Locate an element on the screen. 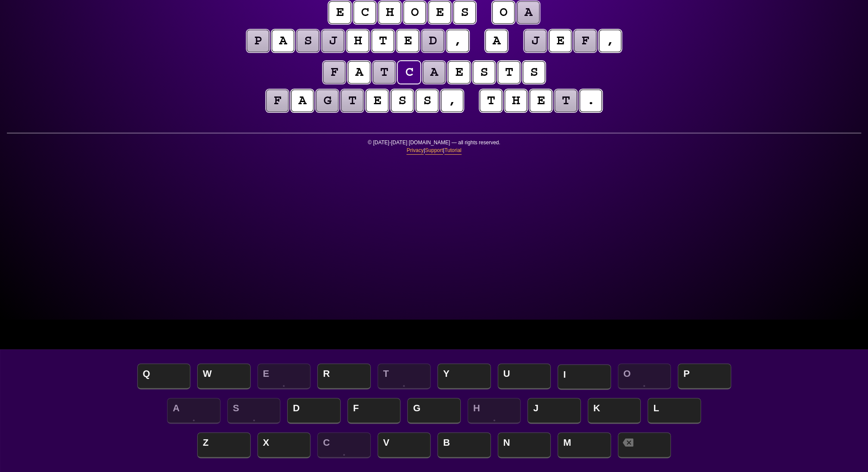 The width and height of the screenshot is (868, 472). span: C is located at coordinates (344, 445).